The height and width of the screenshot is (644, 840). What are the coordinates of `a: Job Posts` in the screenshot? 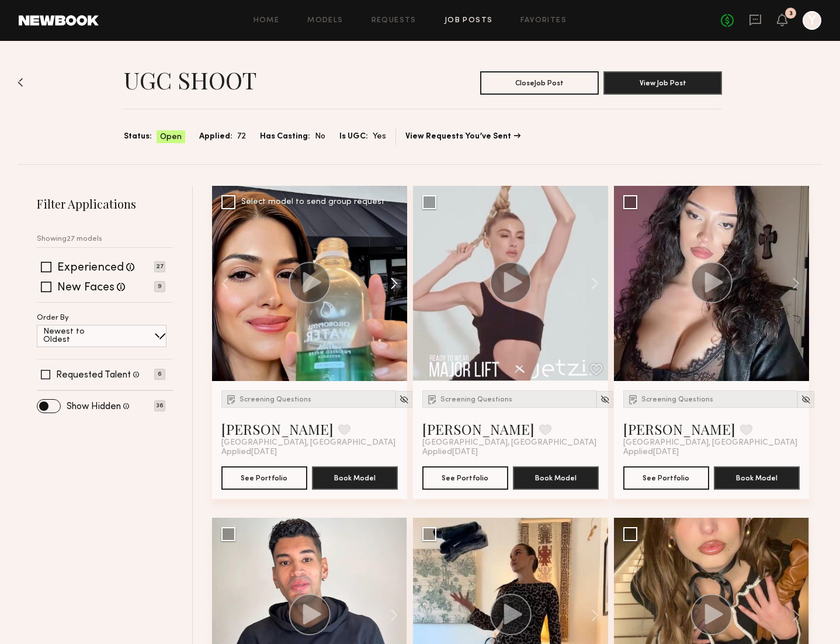 It's located at (469, 20).